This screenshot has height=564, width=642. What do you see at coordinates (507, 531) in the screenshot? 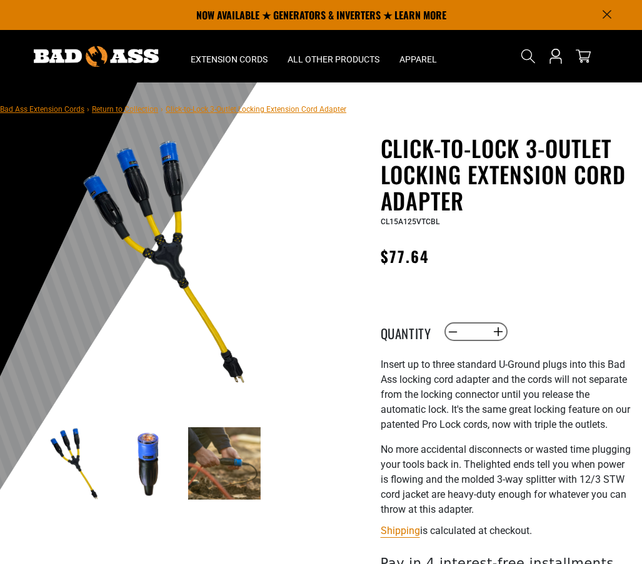
I see `div: is calculated at checkout.` at bounding box center [507, 531].